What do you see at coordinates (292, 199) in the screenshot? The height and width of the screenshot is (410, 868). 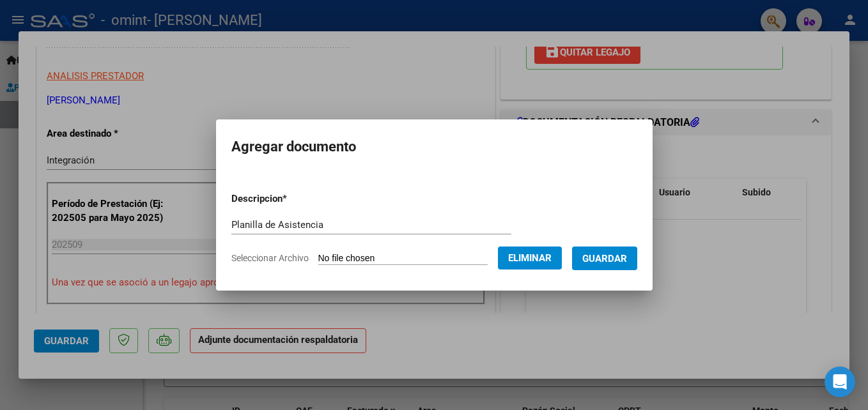 I see `p: Descripcion` at bounding box center [292, 199].